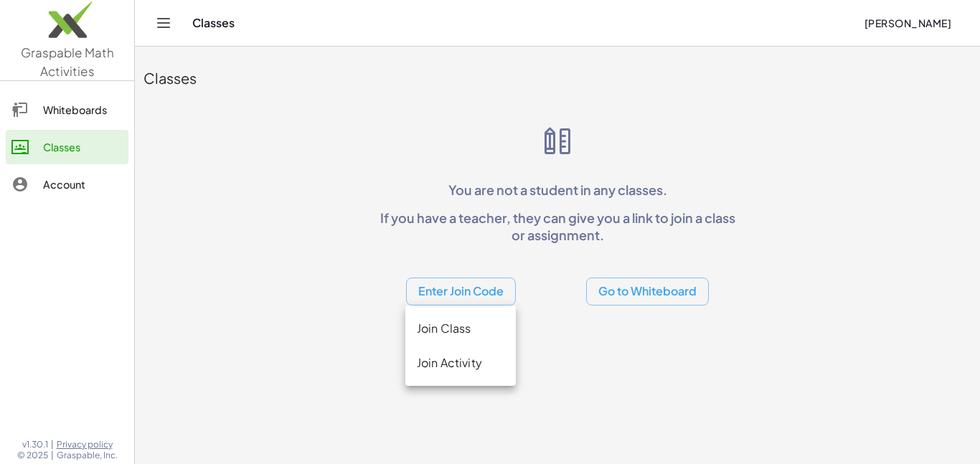  Describe the element at coordinates (32, 455) in the screenshot. I see `span: © 2025` at that location.